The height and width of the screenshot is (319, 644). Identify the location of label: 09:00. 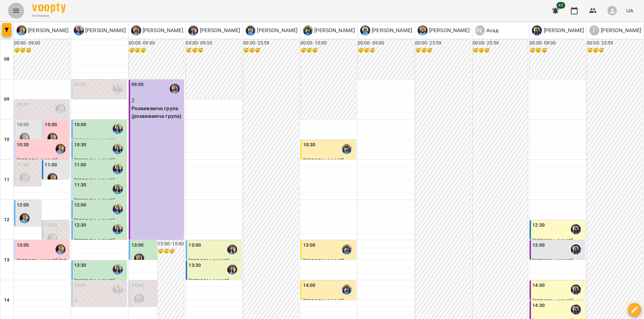
(138, 84).